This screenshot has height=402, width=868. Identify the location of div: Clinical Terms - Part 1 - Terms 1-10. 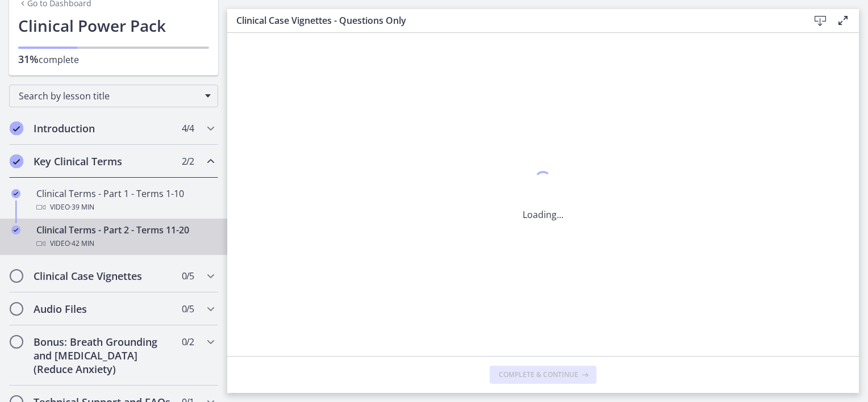
(125, 201).